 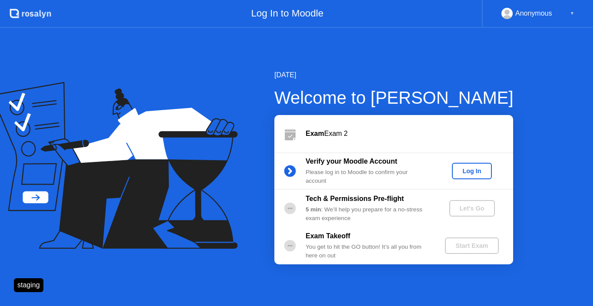 I want to click on b: Verify your Moodle Account, so click(x=351, y=161).